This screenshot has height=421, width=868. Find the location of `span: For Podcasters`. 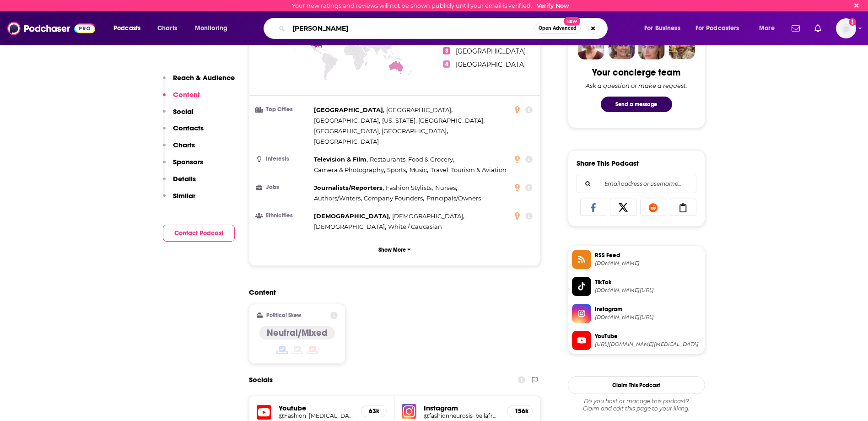

span: For Podcasters is located at coordinates (718, 28).